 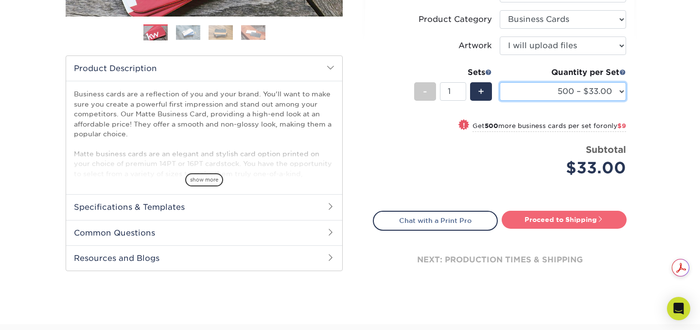 What do you see at coordinates (500, 260) in the screenshot?
I see `div: next: production times & shipping` at bounding box center [500, 260].